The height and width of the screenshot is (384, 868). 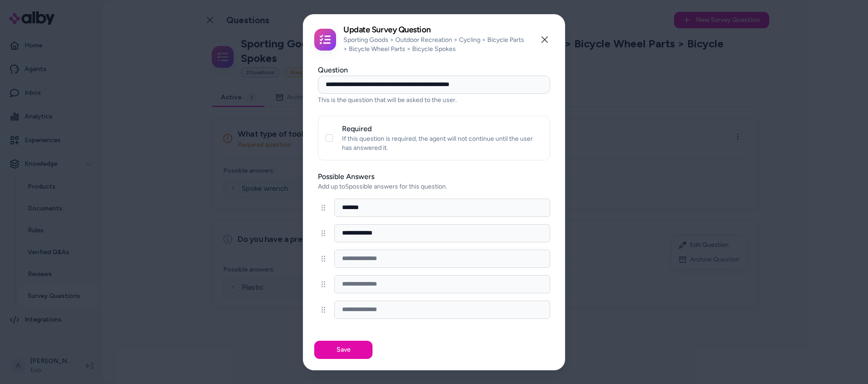 What do you see at coordinates (434, 177) in the screenshot?
I see `label: Possible Answers` at bounding box center [434, 177].